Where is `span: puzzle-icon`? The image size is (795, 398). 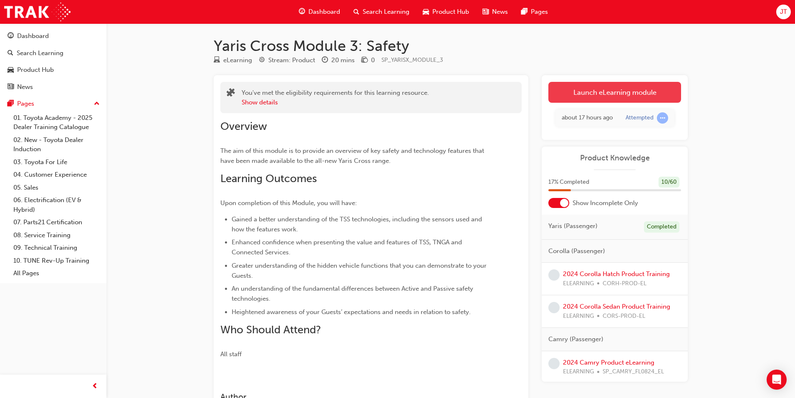
span: puzzle-icon is located at coordinates (231, 93).